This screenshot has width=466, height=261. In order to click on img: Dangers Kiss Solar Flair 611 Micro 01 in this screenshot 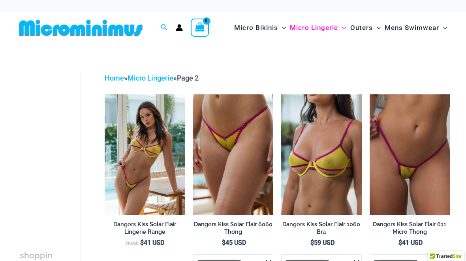, I will do `click(410, 155)`.